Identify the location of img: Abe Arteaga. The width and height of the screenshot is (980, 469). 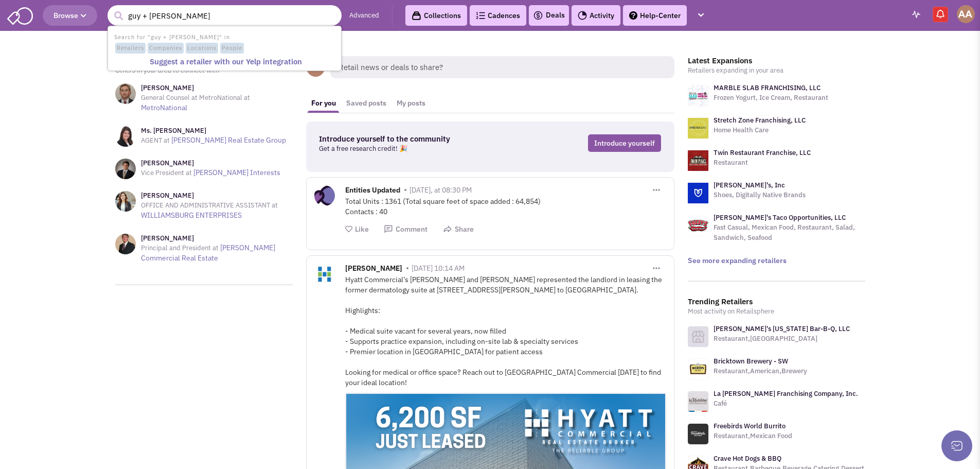
(965, 14).